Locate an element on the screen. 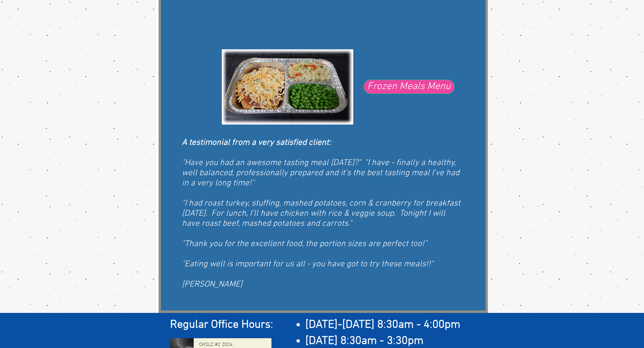 The height and width of the screenshot is (348, 644). span: Frozen Meals Menu is located at coordinates (408, 87).